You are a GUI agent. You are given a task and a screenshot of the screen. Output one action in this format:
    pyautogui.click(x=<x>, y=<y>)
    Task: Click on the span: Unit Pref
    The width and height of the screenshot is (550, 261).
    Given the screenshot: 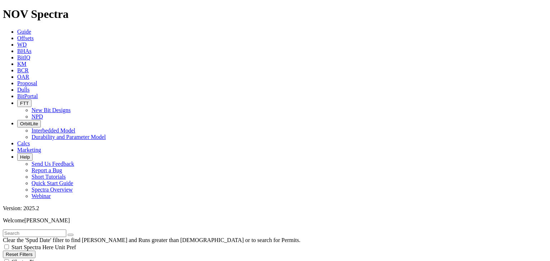 What is the action you would take?
    pyautogui.click(x=65, y=247)
    